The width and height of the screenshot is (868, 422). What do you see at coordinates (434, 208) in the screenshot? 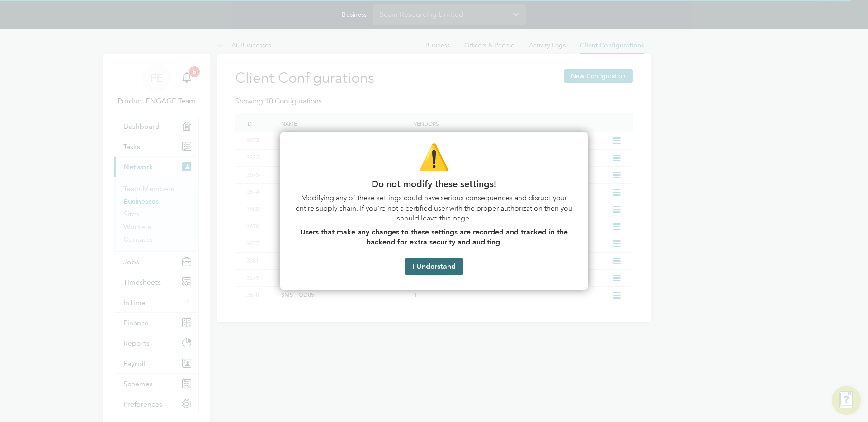
I see `p: Modifying any of these settings could have serious consequences and disrupt your entire supply ch...` at bounding box center [434, 208].